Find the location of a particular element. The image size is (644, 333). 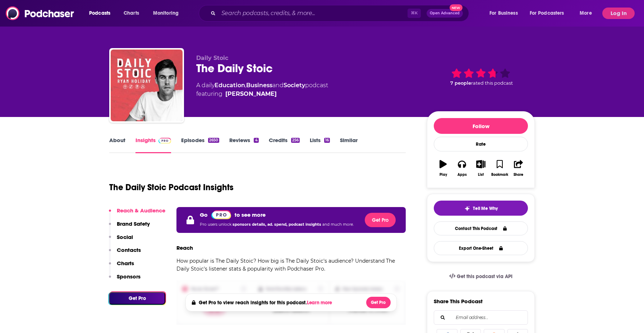

p: Sponsors is located at coordinates (129, 277).